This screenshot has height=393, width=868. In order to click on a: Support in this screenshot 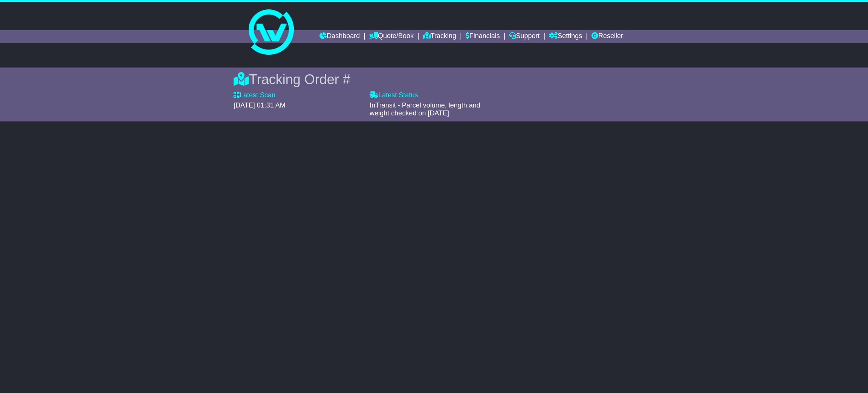, I will do `click(524, 36)`.